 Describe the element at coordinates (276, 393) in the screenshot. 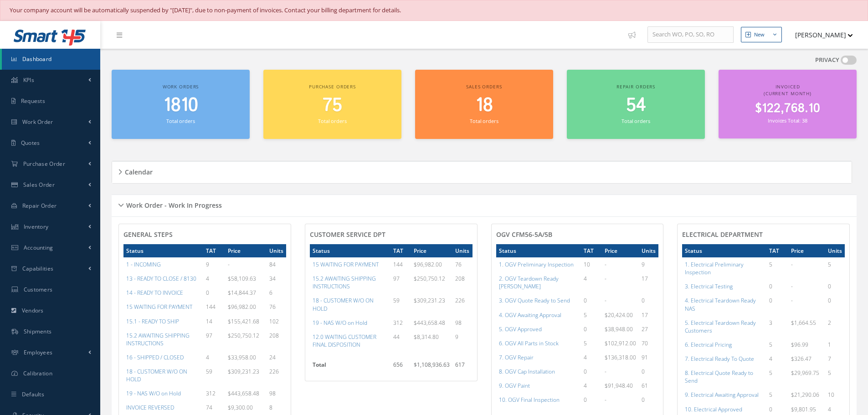

I see `td: 98` at that location.